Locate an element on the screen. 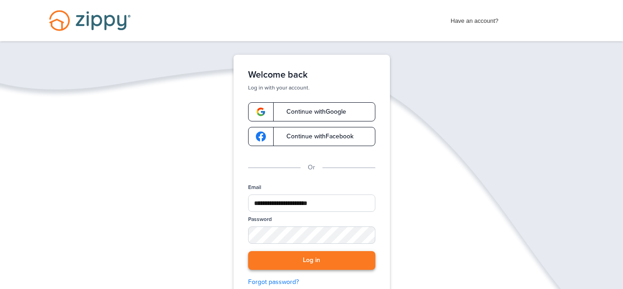 The image size is (623, 289). input: Password is located at coordinates (311, 235).